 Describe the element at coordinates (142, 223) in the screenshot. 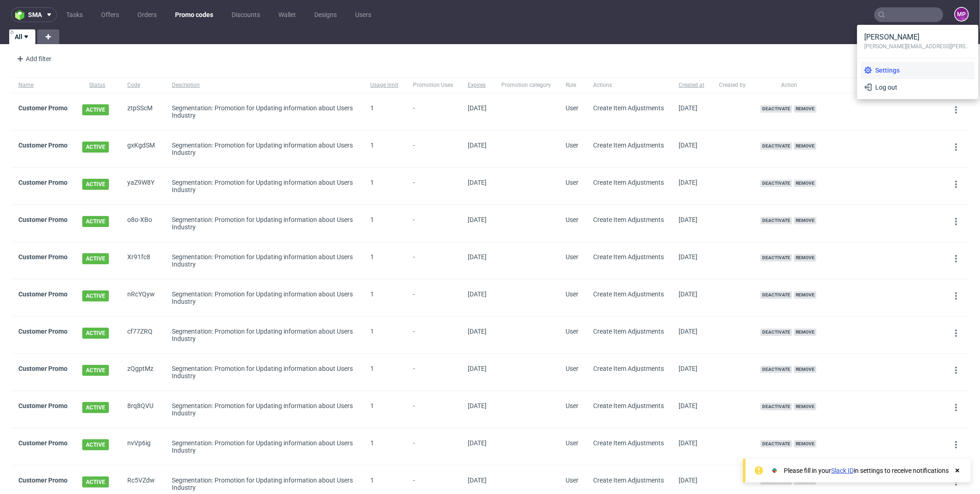

I see `span: o8o-XBo` at that location.